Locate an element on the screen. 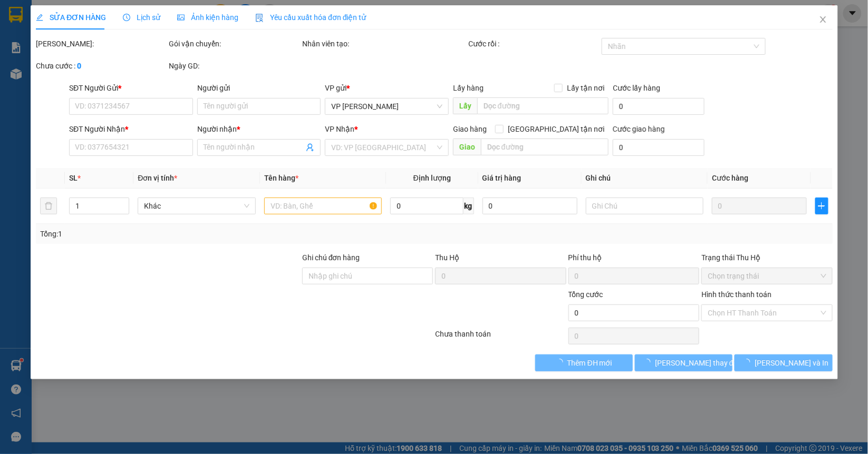 The image size is (868, 454). div: Chưa thanh toán is located at coordinates (501, 337).